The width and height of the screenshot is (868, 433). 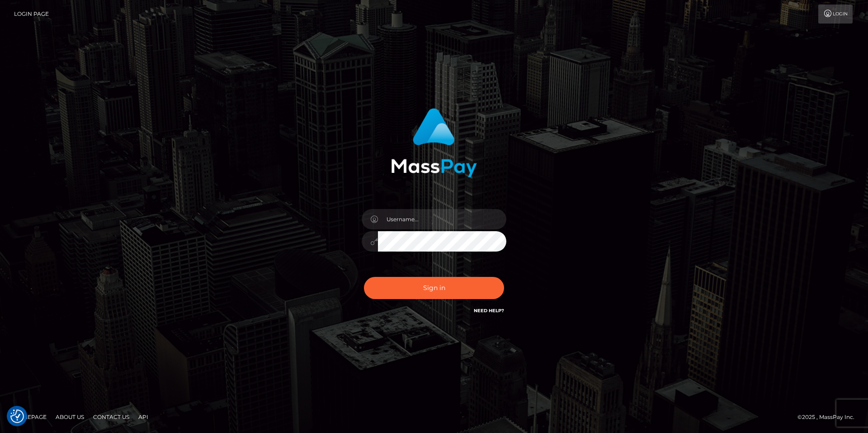 What do you see at coordinates (17, 416) in the screenshot?
I see `button: Consent Preferences` at bounding box center [17, 416].